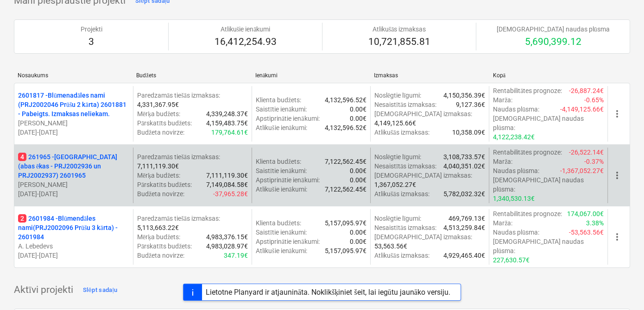 The width and height of the screenshot is (644, 310). What do you see at coordinates (401, 255) in the screenshot?
I see `p: Atlikušās izmaksas :` at bounding box center [401, 255].